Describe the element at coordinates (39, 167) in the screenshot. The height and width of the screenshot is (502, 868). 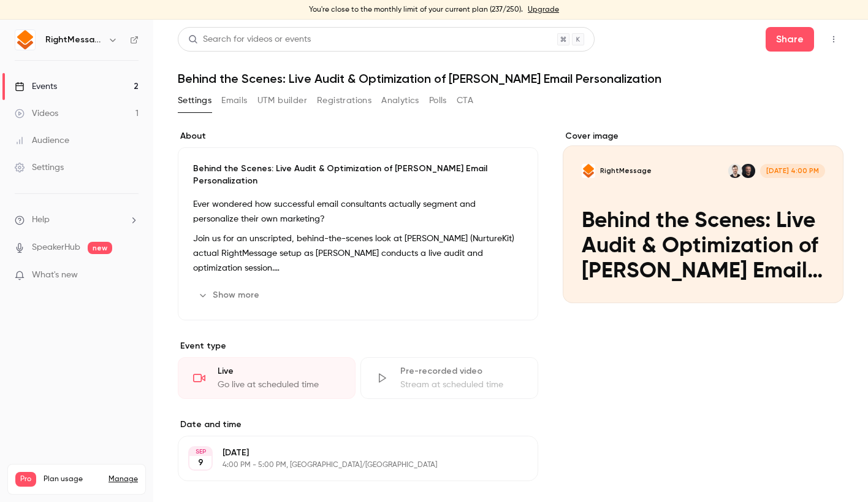
I see `div: Settings` at that location.